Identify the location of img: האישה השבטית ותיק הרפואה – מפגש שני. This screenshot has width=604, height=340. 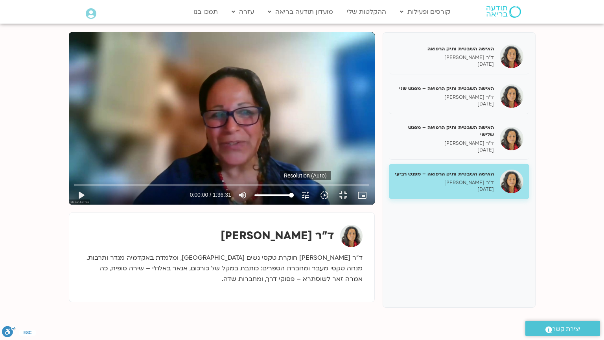
(512, 96).